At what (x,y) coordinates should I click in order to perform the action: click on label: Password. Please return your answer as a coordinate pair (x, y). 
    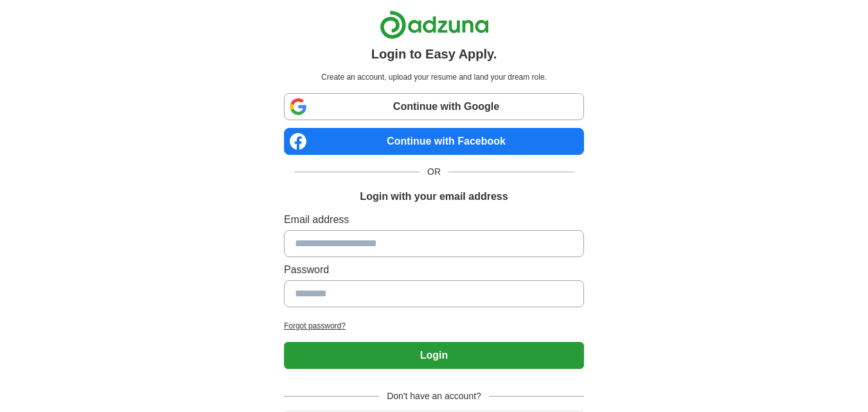
    Looking at the image, I should click on (434, 270).